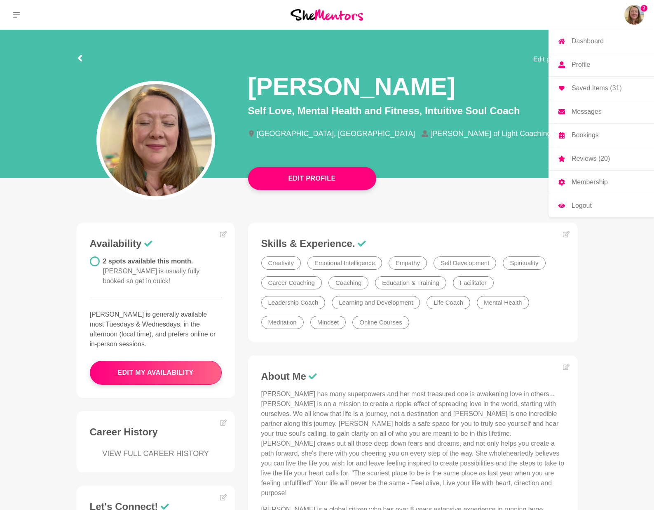  I want to click on p: Self Love, Mental Health and Fitness, Intuitive Soul Coach, so click(413, 111).